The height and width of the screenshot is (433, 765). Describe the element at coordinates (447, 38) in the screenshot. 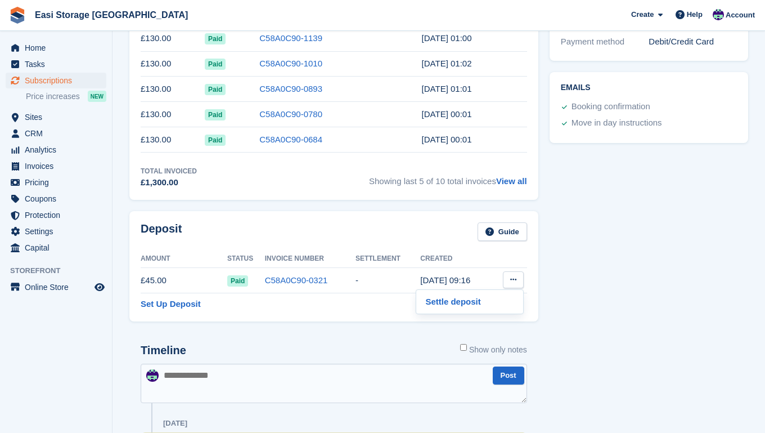

I see `time: 2025-06-04 00:00:20 UTC` at that location.